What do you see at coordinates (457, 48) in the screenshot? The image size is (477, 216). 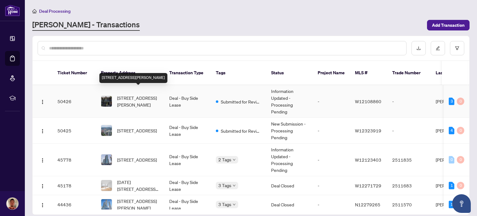 I see `span: filter` at bounding box center [457, 48].